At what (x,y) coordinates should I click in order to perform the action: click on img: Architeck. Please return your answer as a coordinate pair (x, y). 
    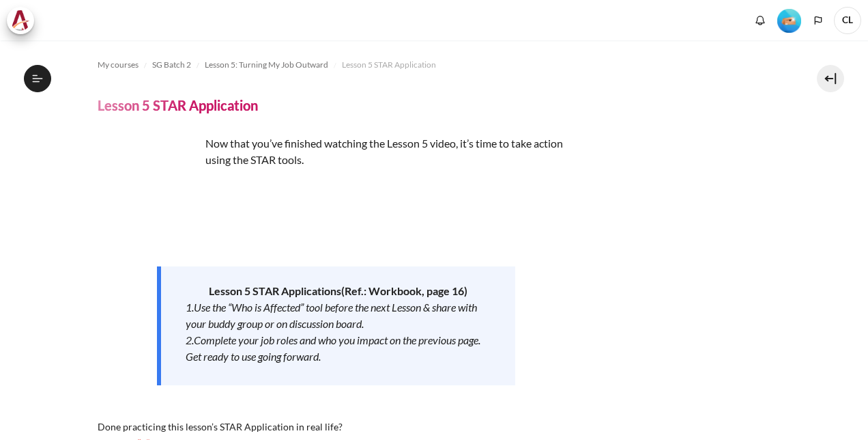
    Looking at the image, I should click on (20, 20).